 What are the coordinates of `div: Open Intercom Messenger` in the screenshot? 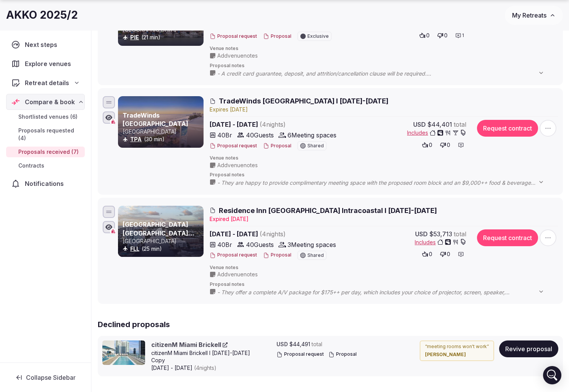 It's located at (552, 375).